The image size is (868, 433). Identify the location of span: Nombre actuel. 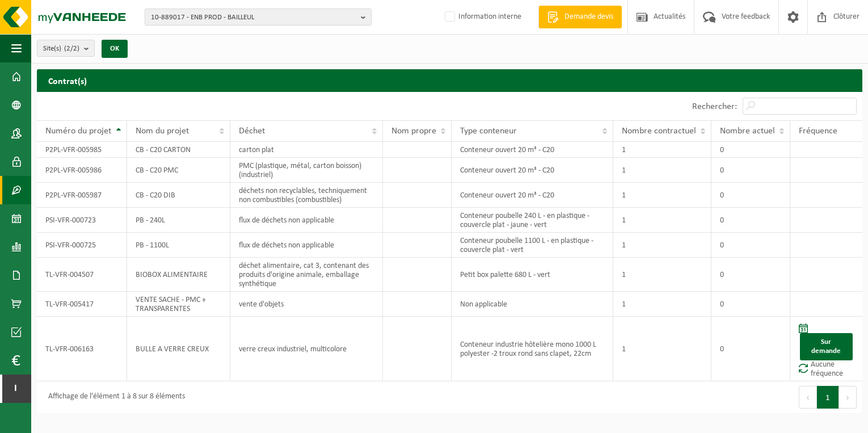
(748, 131).